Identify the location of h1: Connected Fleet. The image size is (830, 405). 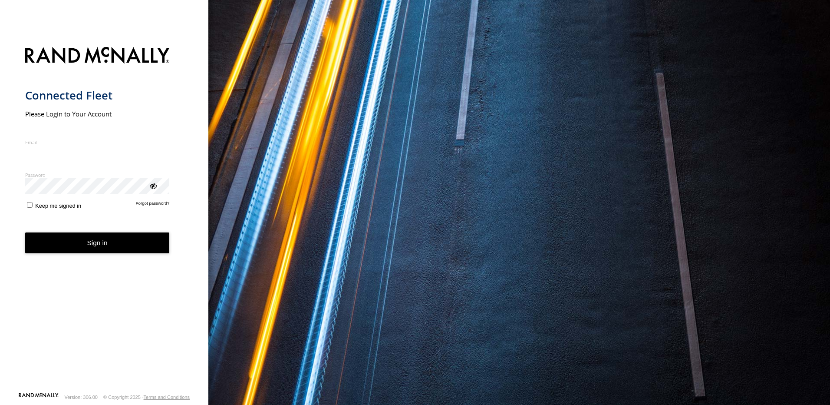
(97, 95).